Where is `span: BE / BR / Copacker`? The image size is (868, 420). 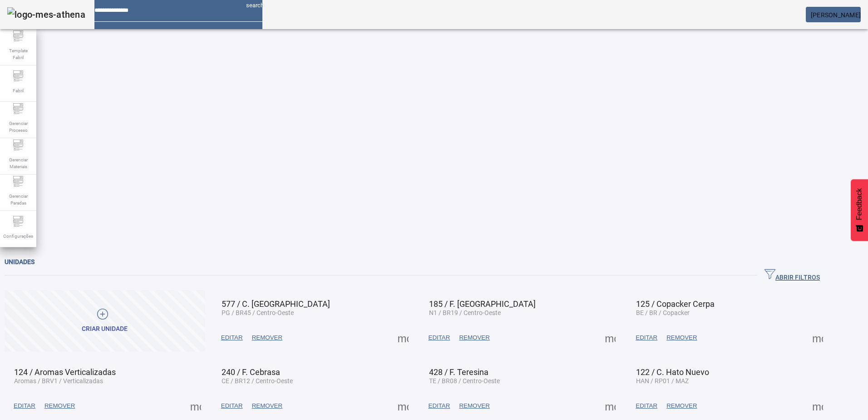 span: BE / BR / Copacker is located at coordinates (663, 312).